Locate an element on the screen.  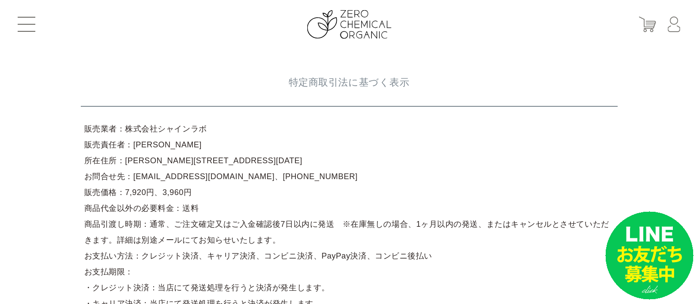
h1: 特定商取引法に基づく表示 is located at coordinates (349, 83).